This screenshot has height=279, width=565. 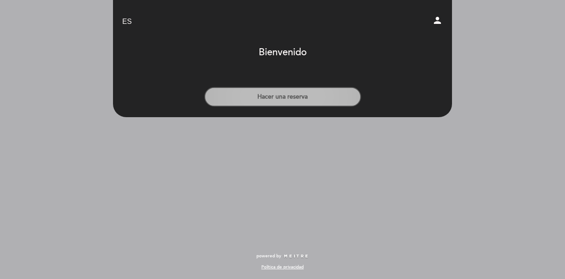 I want to click on i: person, so click(x=437, y=20).